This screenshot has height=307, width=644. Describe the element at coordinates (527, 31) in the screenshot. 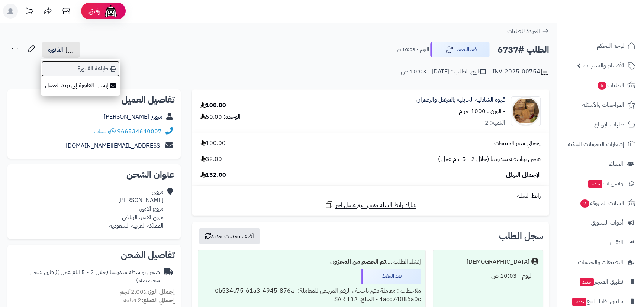

I see `a: العودة للطلبات` at that location.